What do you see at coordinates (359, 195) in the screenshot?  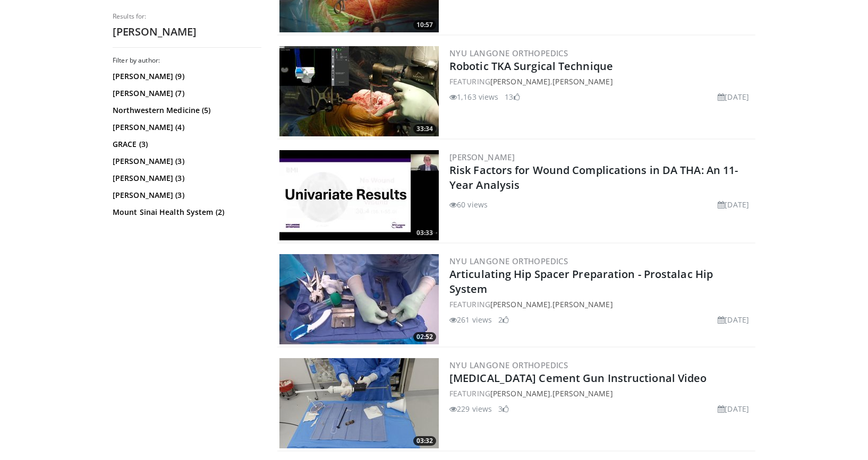 I see `img: 79b9053e-af85-4bfe-b040-c93b20c0f707.300x170_q85_crop-smart_upscale.jpg` at bounding box center [359, 195].